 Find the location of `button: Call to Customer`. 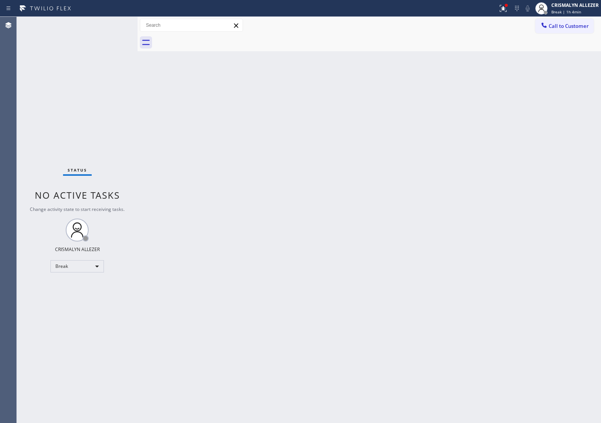

button: Call to Customer is located at coordinates (564, 26).